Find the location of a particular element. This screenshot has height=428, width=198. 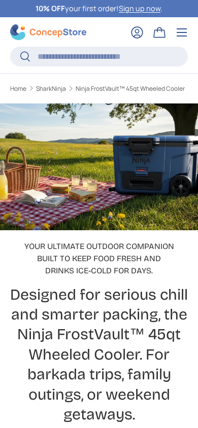

a: Sign up now is located at coordinates (139, 8).